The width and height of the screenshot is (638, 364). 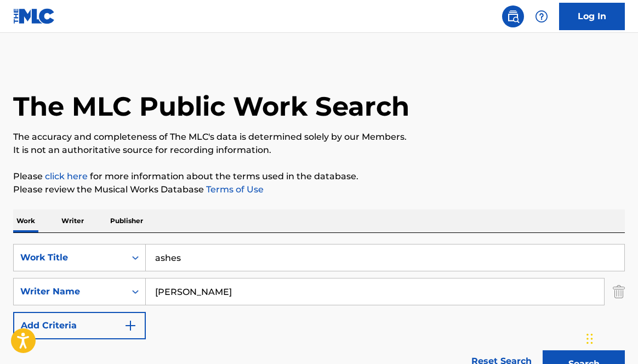 I want to click on p: Please for more information about the terms used in the database., so click(x=319, y=176).